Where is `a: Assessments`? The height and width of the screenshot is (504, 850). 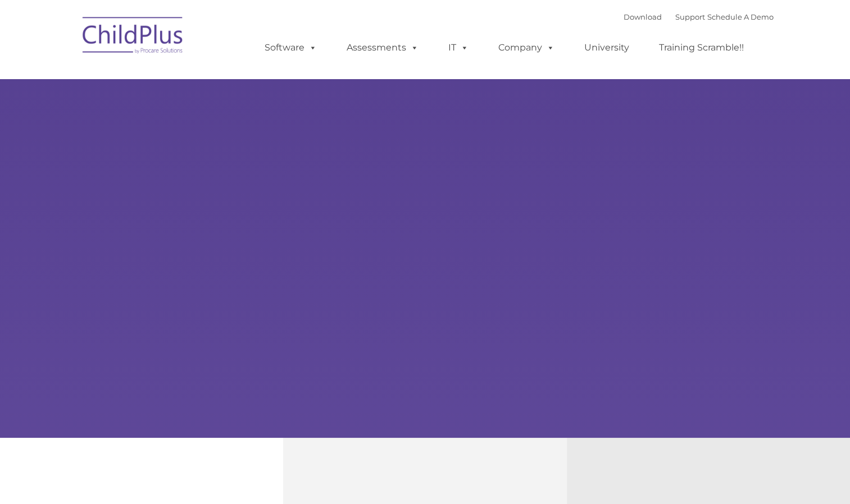 a: Assessments is located at coordinates (382, 48).